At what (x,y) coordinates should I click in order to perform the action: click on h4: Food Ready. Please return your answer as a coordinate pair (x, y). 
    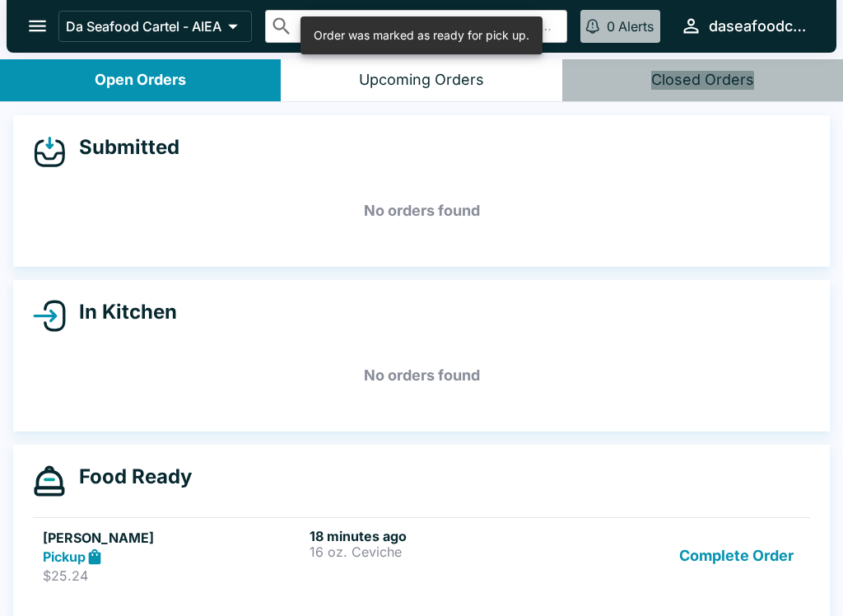
    Looking at the image, I should click on (128, 476).